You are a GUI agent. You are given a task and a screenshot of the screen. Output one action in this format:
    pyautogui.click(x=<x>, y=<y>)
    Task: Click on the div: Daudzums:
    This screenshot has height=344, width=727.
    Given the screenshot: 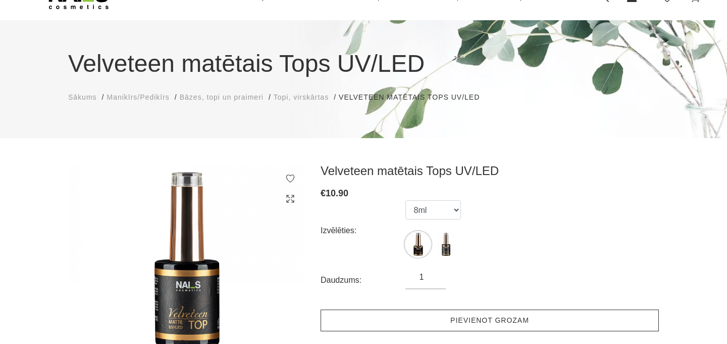 What is the action you would take?
    pyautogui.click(x=363, y=280)
    